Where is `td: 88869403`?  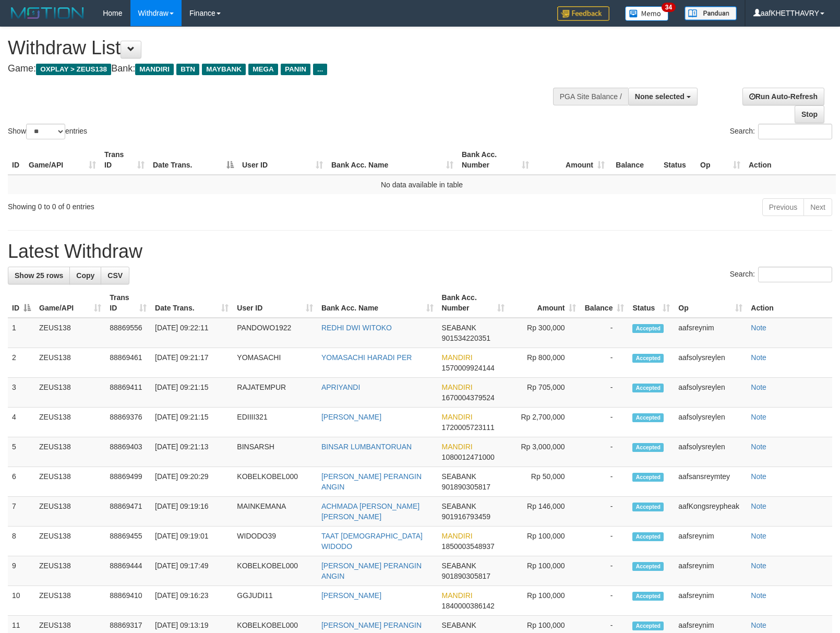
td: 88869403 is located at coordinates (128, 452).